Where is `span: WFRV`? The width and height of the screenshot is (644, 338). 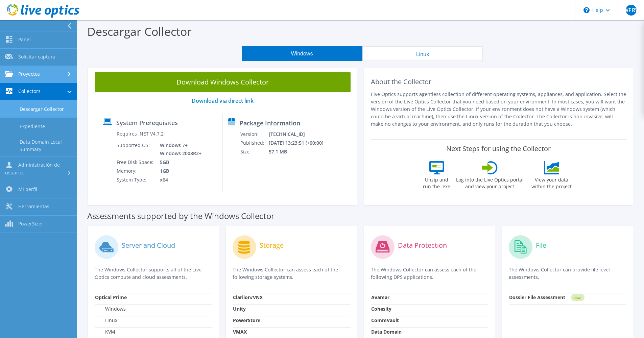 span: WFRV is located at coordinates (631, 10).